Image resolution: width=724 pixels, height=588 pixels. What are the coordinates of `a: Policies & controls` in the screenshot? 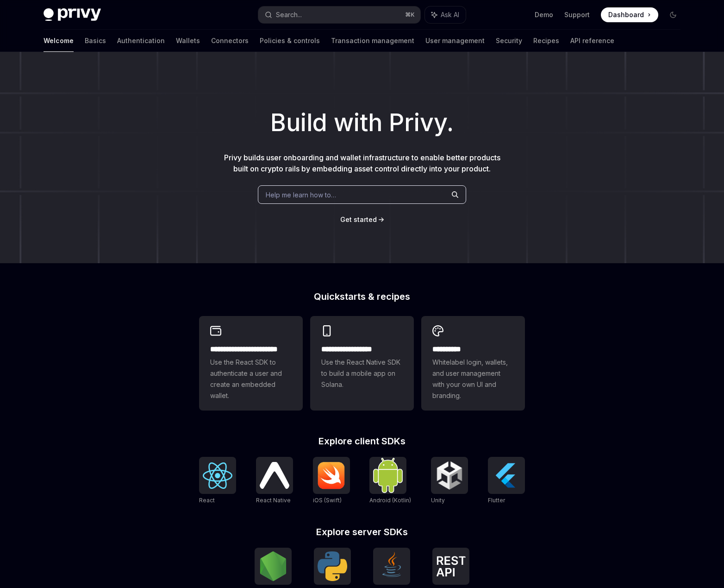 It's located at (290, 41).